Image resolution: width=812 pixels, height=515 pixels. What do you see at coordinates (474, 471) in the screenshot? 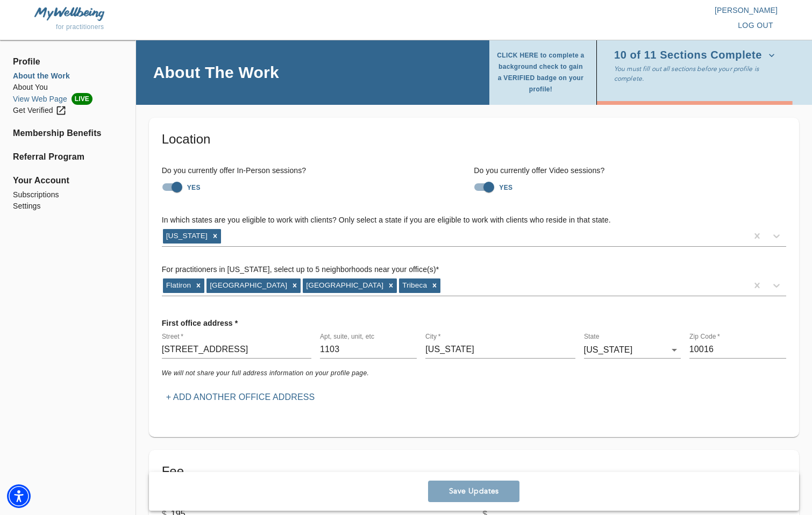
I see `h5: Fee` at bounding box center [474, 471].